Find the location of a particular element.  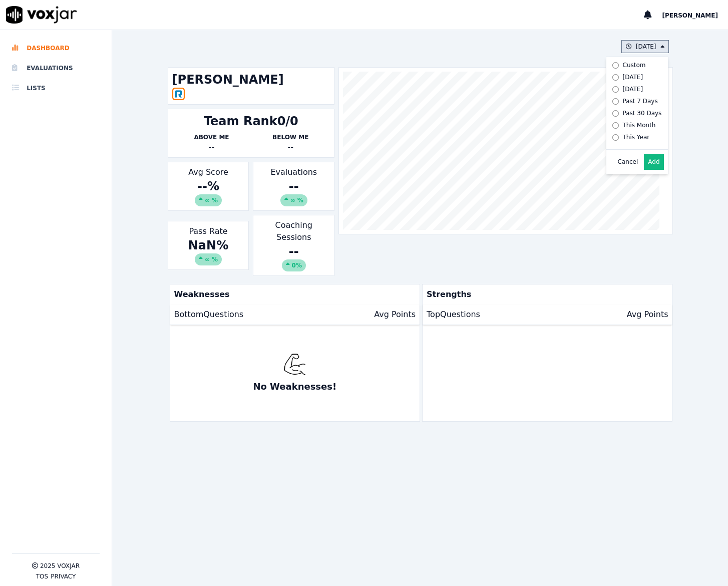

p: 2025 Voxjar is located at coordinates (60, 566).